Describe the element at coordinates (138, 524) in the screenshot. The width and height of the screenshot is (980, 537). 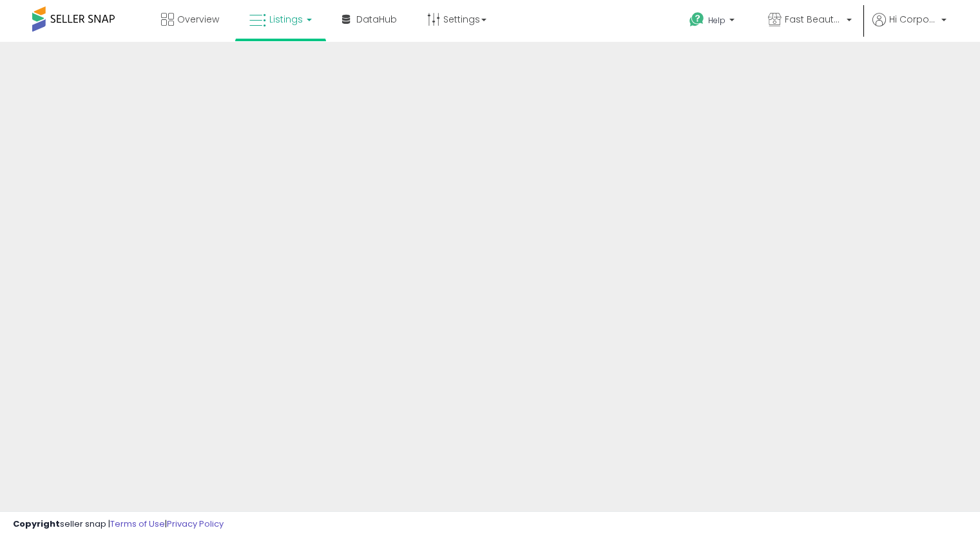
I see `a: Terms of Use` at that location.